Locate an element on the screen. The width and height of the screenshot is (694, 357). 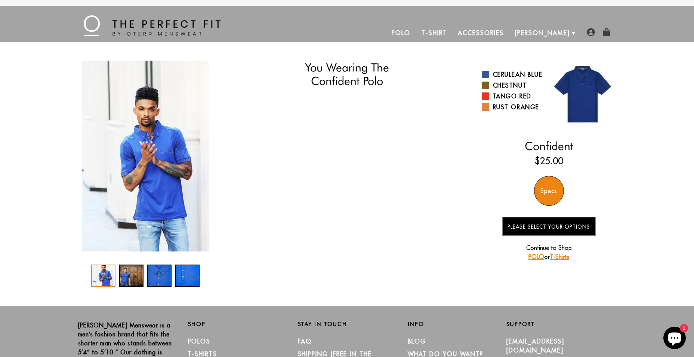
a: T-Shirts is located at coordinates (560, 257).